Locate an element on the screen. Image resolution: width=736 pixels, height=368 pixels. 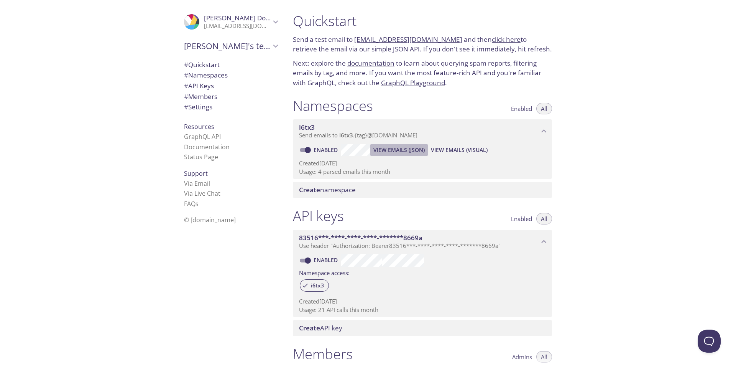
div: Anthony Dolly is located at coordinates (231, 22).